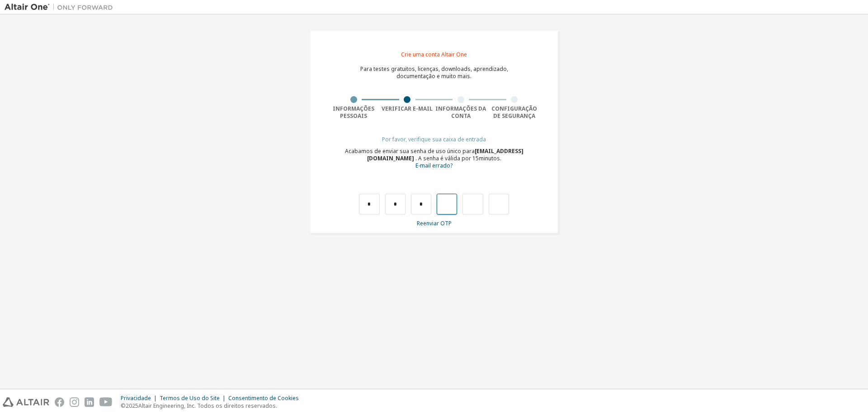 Image resolution: width=868 pixels, height=415 pixels. I want to click on font: Por favor, verifique sua caixa de entrada, so click(434, 139).